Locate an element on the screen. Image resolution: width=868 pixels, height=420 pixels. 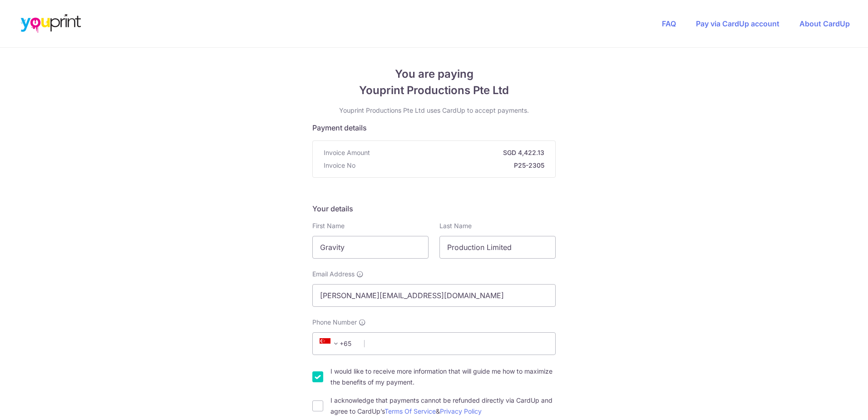
input: Last name is located at coordinates (497, 247).